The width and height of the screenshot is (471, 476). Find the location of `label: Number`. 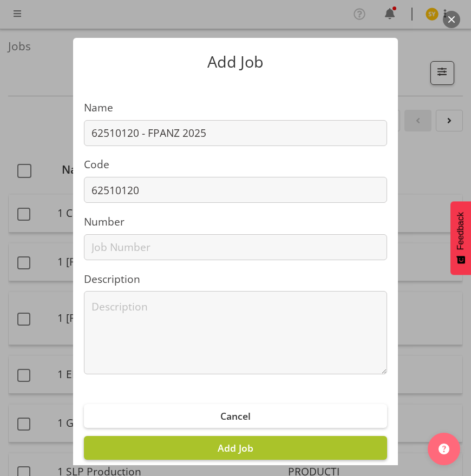

label: Number is located at coordinates (236, 222).